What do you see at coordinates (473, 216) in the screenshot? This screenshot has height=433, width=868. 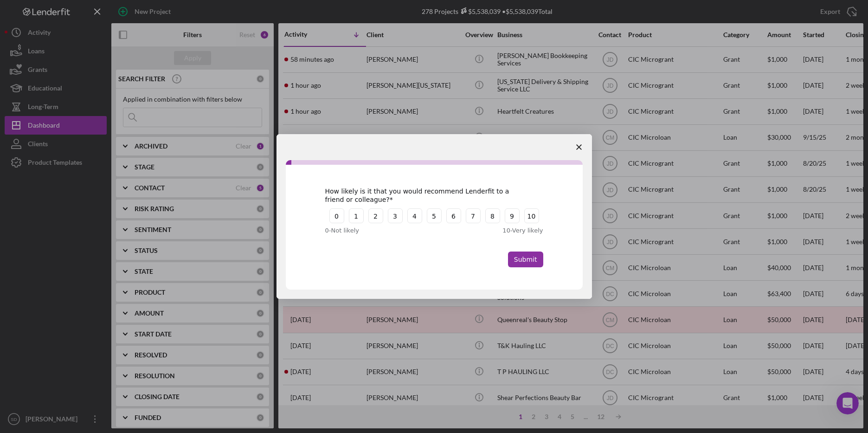 I see `button: 7` at bounding box center [473, 216].